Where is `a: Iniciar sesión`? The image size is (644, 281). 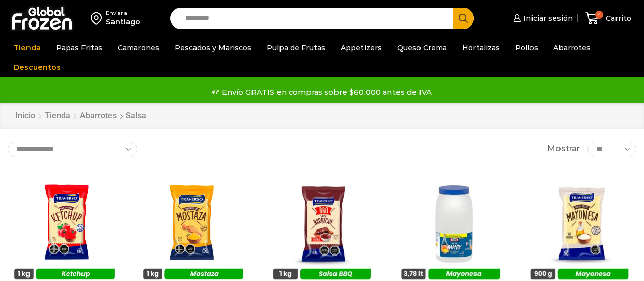
a: Iniciar sesión is located at coordinates (542, 18).